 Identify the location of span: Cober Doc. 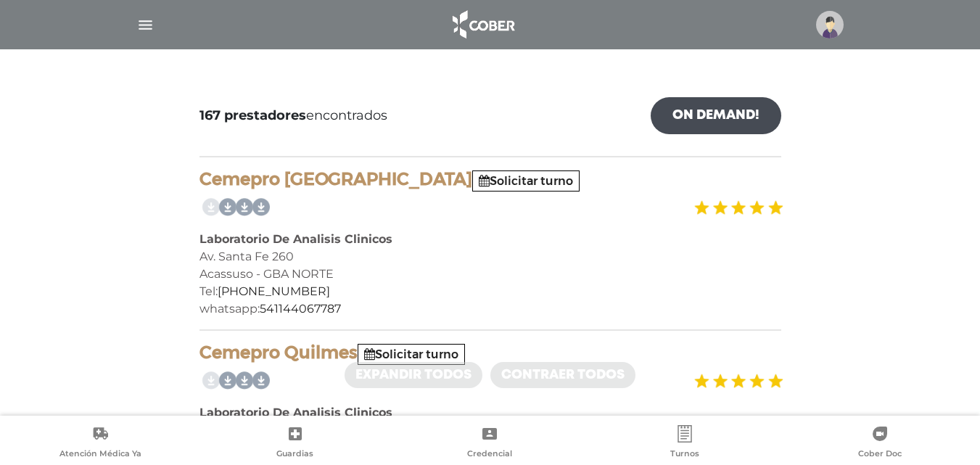
(880, 455).